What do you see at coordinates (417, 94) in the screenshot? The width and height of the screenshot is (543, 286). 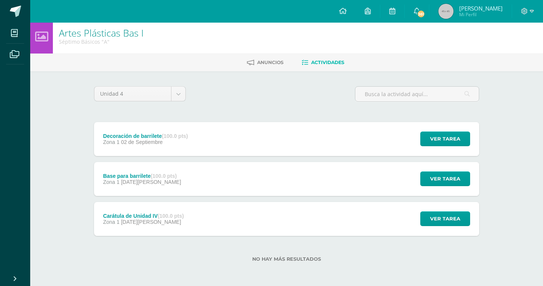 I see `input: Busca la actividad aquí...` at bounding box center [417, 94].